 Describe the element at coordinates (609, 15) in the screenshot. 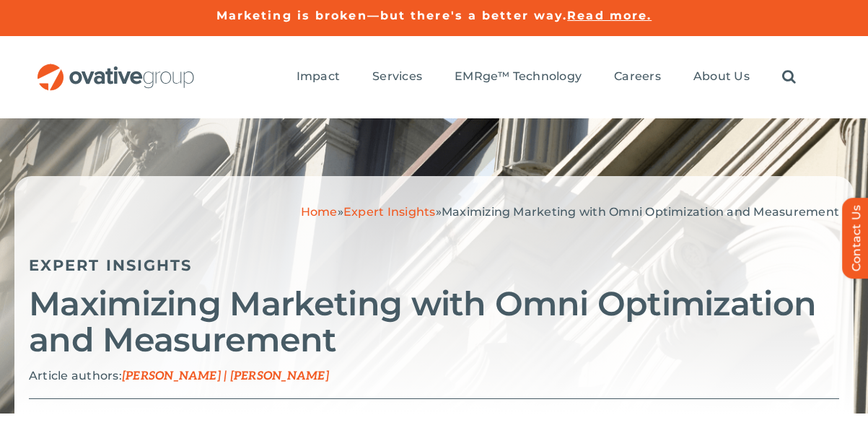

I see `span: Read more.` at that location.